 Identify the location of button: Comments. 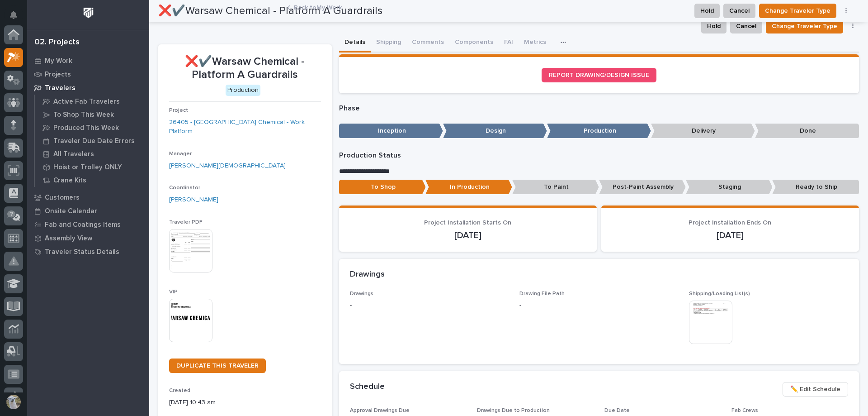
(428, 43).